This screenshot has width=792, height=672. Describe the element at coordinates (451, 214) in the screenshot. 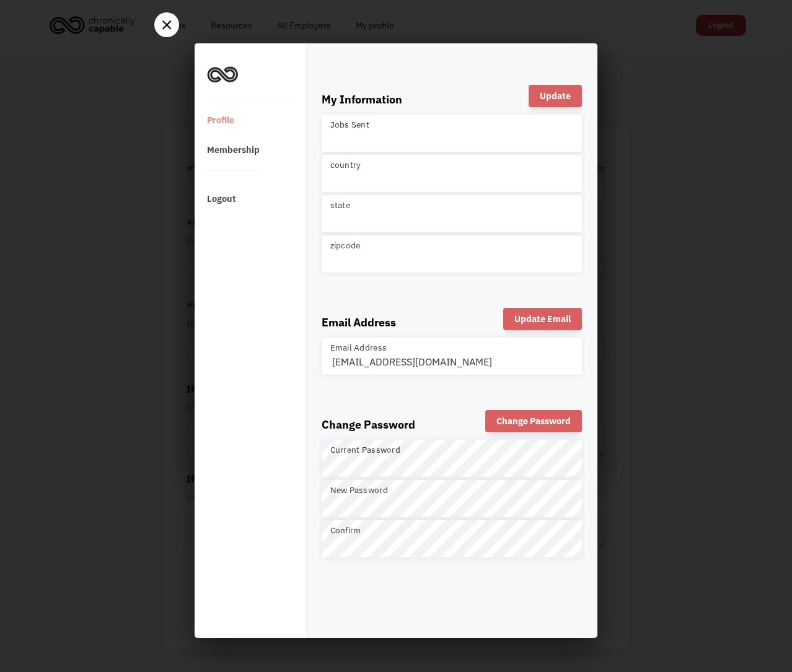

I see `input: state` at that location.